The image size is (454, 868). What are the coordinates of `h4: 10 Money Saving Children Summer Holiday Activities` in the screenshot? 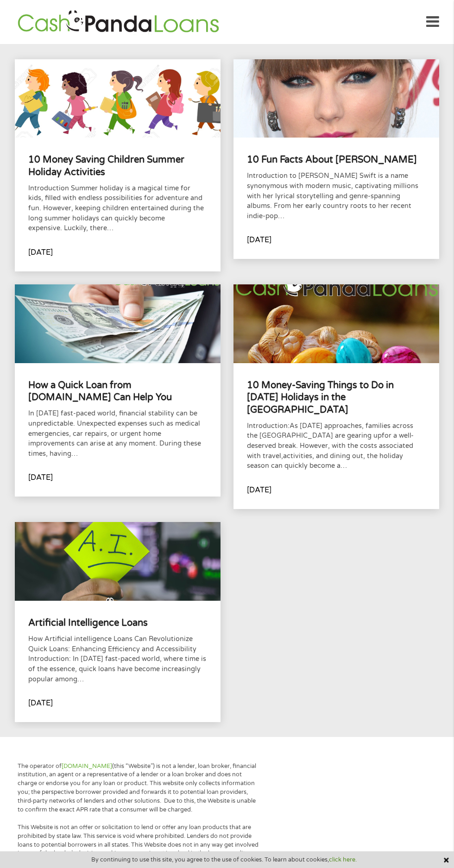 It's located at (118, 166).